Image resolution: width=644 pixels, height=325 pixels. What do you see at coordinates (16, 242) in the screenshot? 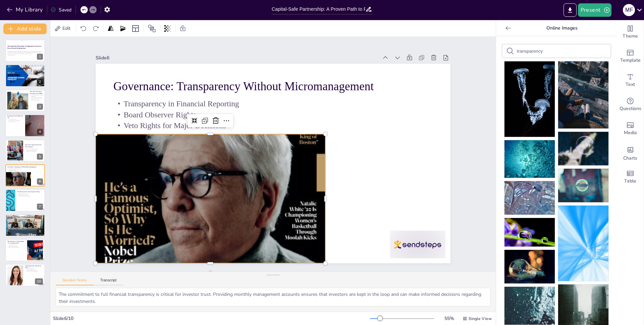
I see `p: Why This Isn’t a “Shortchange” – It’s a Superior Deal` at bounding box center [16, 242].